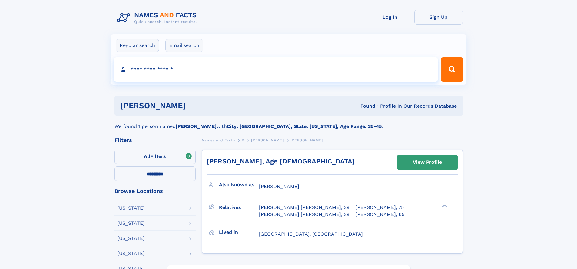  I want to click on a: Names and Facts, so click(218, 140).